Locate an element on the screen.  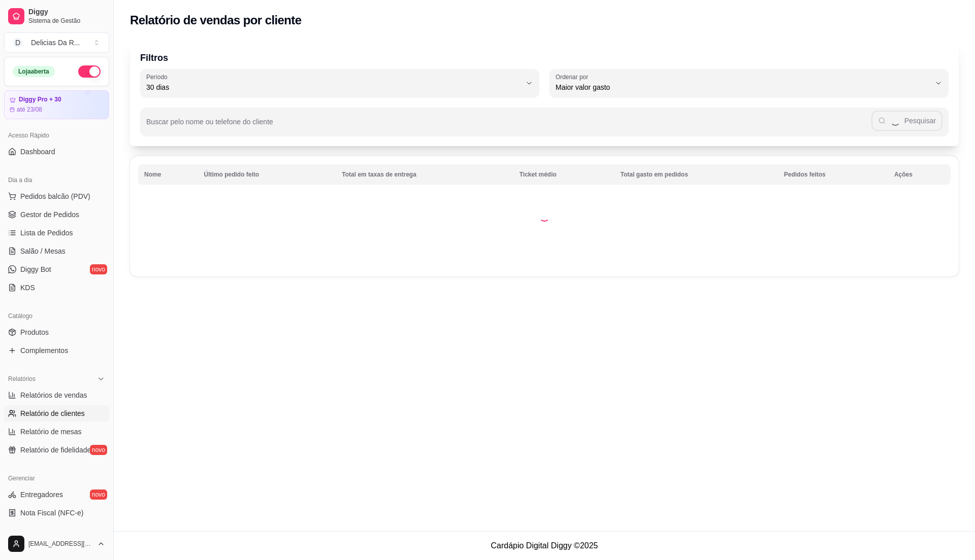
span: D is located at coordinates (17, 42).